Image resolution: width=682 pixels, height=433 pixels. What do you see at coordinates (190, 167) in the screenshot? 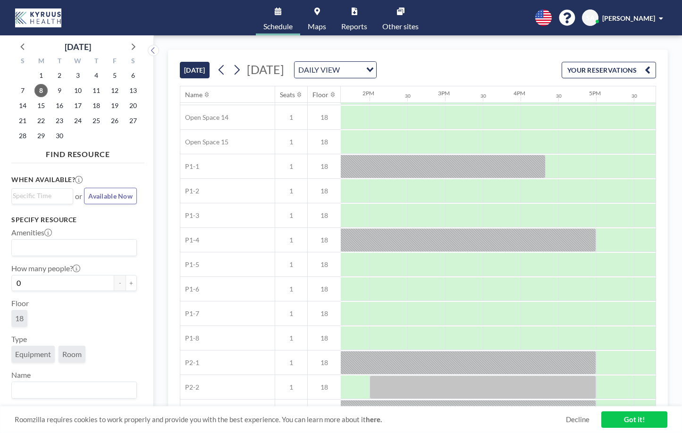
I see `span: P1-1` at bounding box center [190, 167].